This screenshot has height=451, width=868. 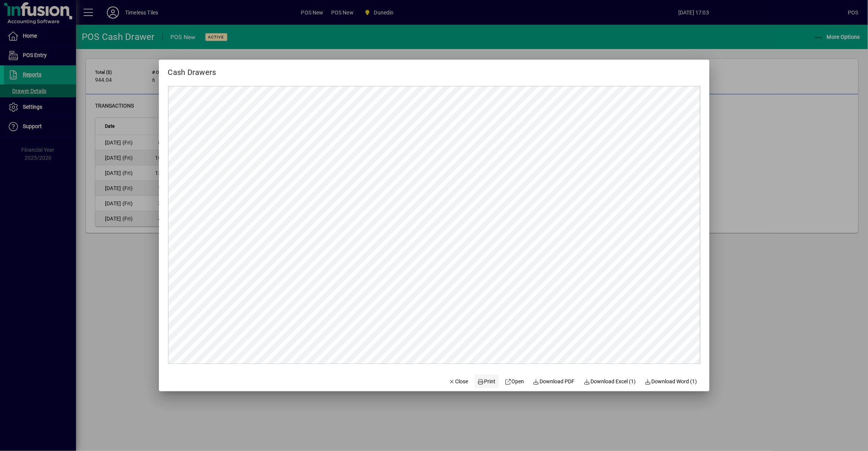 I want to click on span: Download Excel (1), so click(x=609, y=381).